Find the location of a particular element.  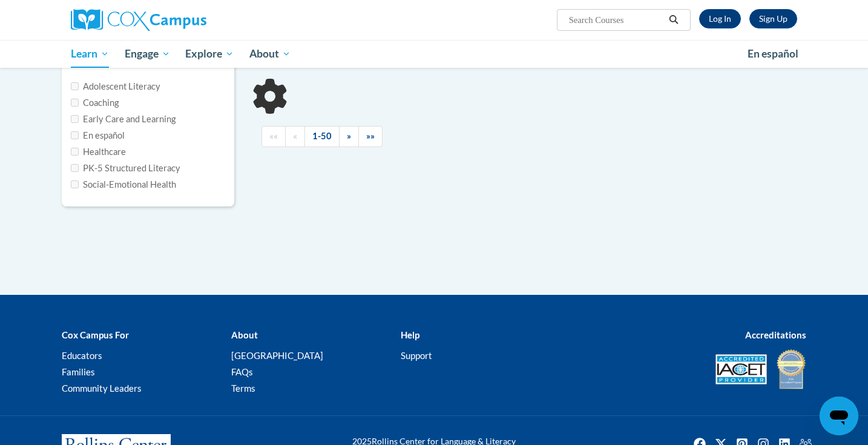

b: About is located at coordinates (244, 335).